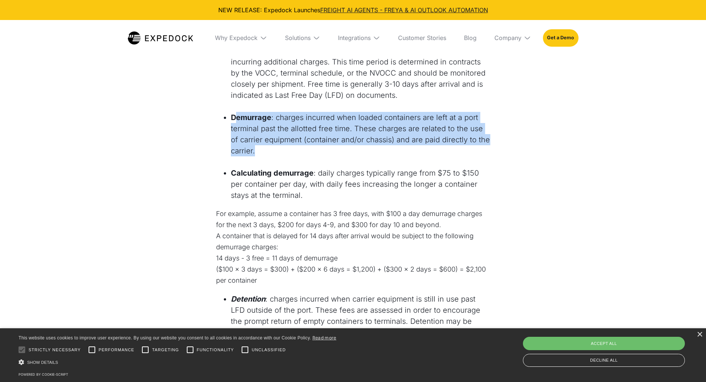 The width and height of the screenshot is (706, 382). I want to click on strong: Calculating demurrage, so click(272, 173).